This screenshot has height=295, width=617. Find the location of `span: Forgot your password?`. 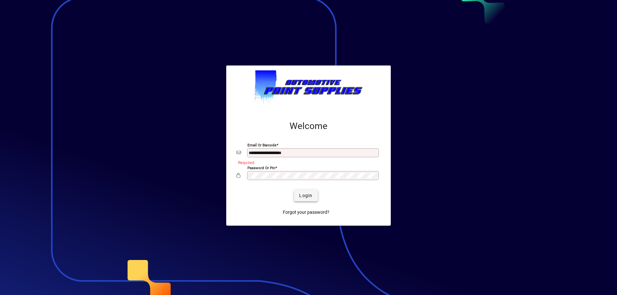

span: Forgot your password? is located at coordinates (306, 212).